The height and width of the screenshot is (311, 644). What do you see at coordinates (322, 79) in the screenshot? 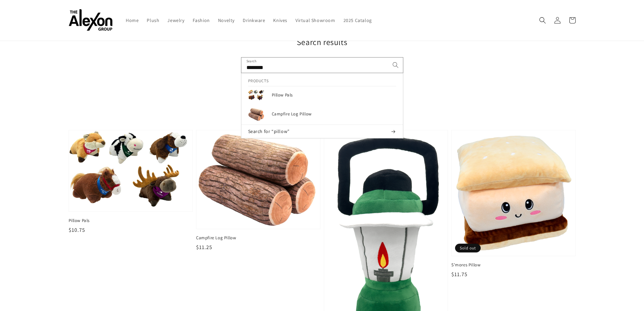
I see `h2: Products` at bounding box center [322, 79].